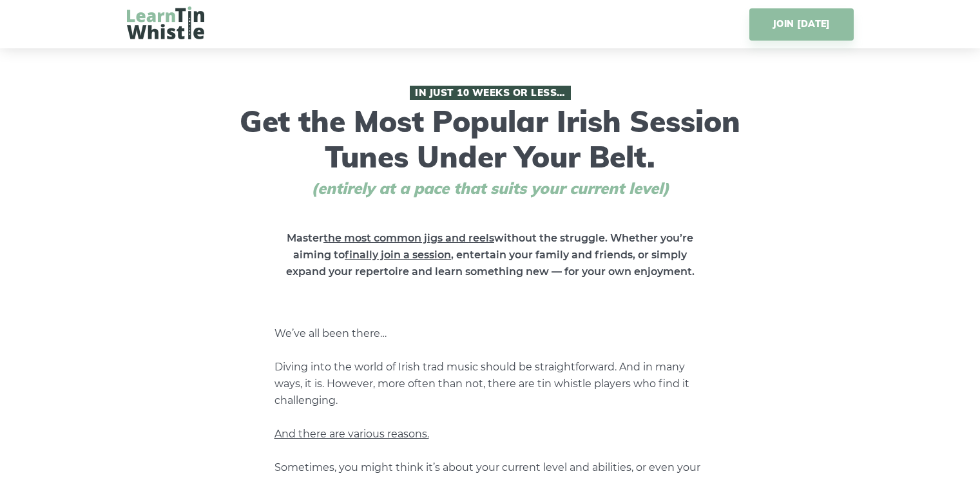 The image size is (980, 478). What do you see at coordinates (165, 23) in the screenshot?
I see `img: LearnTinWhistle.com` at bounding box center [165, 23].